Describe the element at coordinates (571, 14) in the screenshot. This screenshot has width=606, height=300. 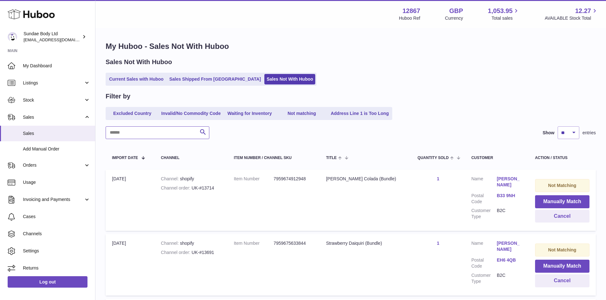
I see `a: 12.27 AVAILABLE Stock Total` at that location.